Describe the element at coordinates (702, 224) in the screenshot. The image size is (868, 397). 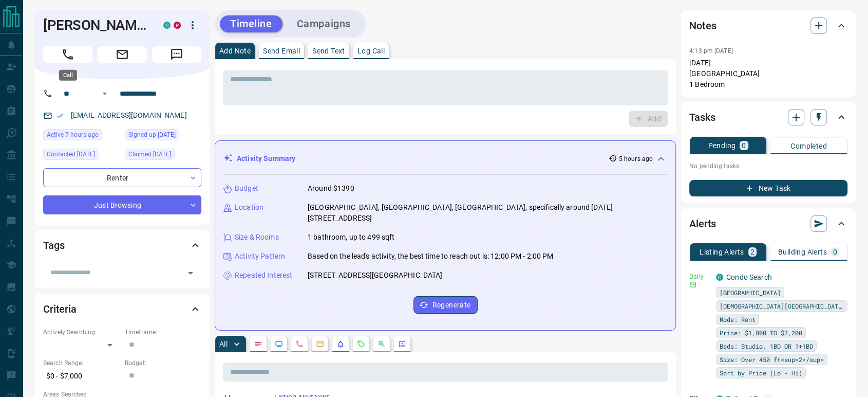
I see `h2: Alerts` at that location.